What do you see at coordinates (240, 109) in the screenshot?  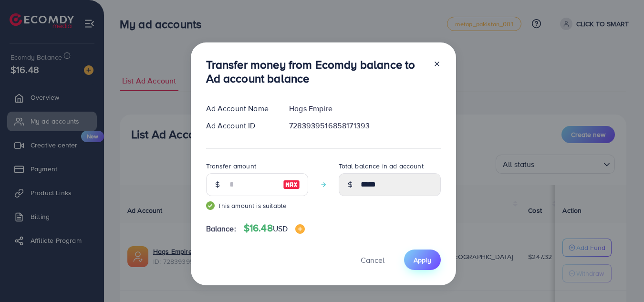 I see `div: Ad Account Name` at bounding box center [240, 109].